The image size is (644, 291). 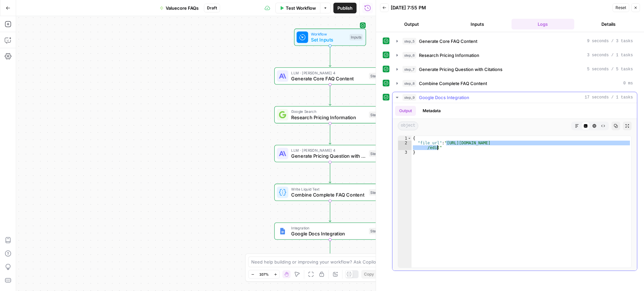 What do you see at coordinates (330, 212) in the screenshot?
I see `g: Edge from step_8 to step_9` at bounding box center [330, 212].